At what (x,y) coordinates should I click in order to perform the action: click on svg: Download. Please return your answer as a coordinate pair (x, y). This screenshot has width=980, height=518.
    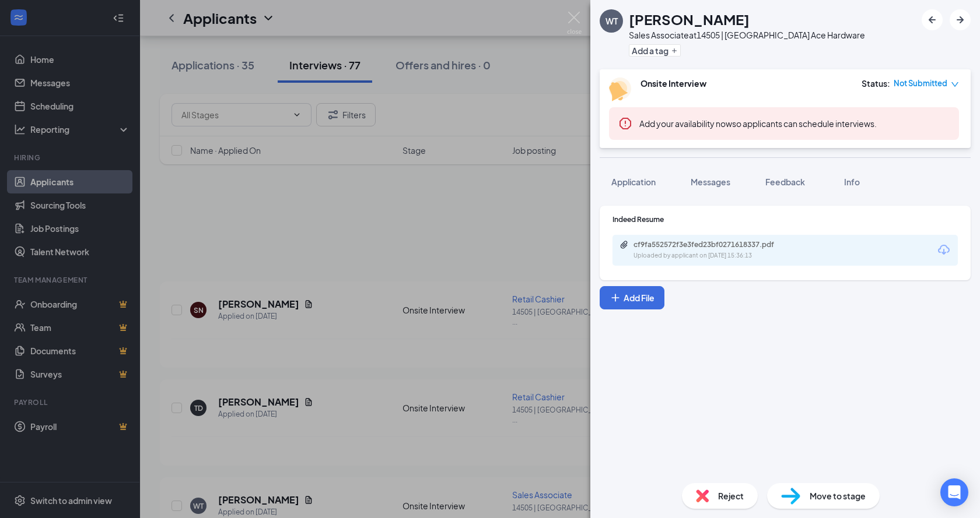
    Looking at the image, I should click on (943, 250).